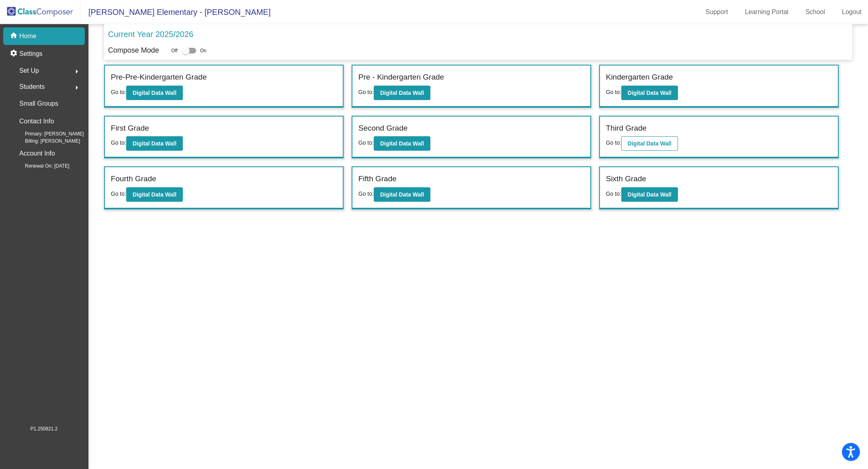  I want to click on label: Pre-Pre-Kindergarten Grade, so click(159, 77).